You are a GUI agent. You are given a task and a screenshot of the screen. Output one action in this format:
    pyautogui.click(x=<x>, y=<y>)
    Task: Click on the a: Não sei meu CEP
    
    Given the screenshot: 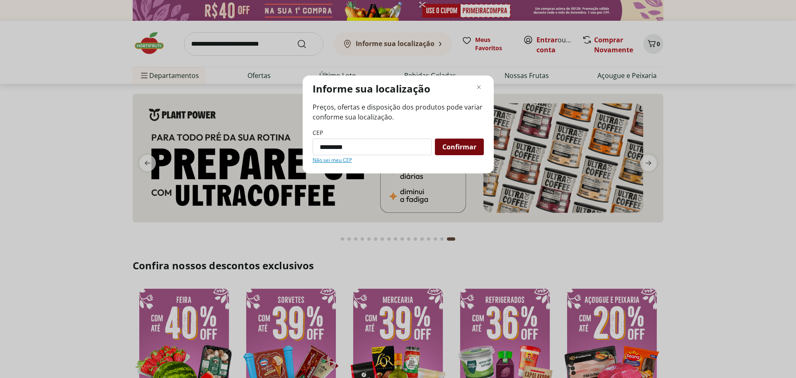 What is the action you would take?
    pyautogui.click(x=332, y=160)
    